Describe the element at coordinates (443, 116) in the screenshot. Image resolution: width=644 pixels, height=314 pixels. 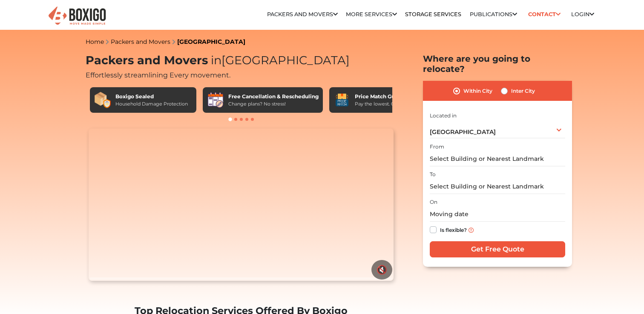
I see `label: Located in` at that location.